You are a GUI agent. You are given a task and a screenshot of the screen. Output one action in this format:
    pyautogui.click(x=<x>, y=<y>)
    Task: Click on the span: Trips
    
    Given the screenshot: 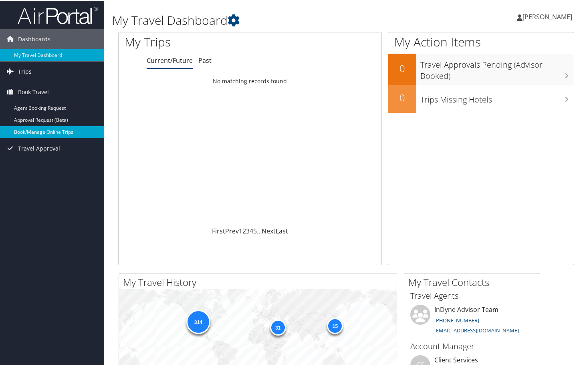 What is the action you would take?
    pyautogui.click(x=25, y=71)
    